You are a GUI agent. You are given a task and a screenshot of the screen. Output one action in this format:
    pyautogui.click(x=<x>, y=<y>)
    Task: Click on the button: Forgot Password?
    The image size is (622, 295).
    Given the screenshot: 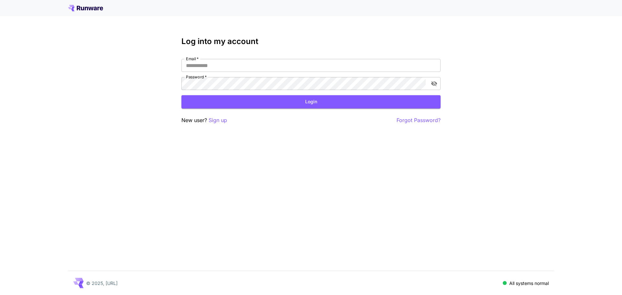 What is the action you would take?
    pyautogui.click(x=418, y=120)
    